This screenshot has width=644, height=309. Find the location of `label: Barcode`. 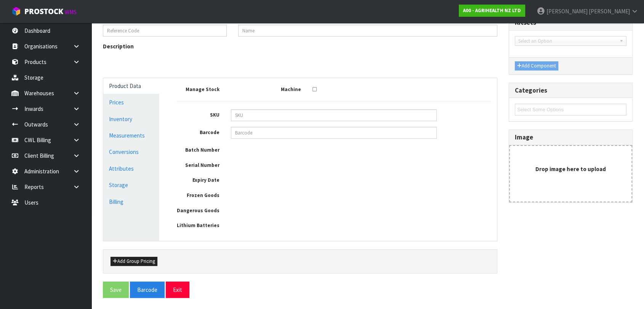

label: Barcode is located at coordinates (198, 132).